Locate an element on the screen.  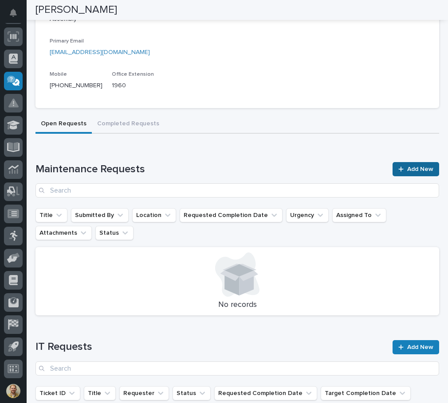
p: No records is located at coordinates (237, 305).